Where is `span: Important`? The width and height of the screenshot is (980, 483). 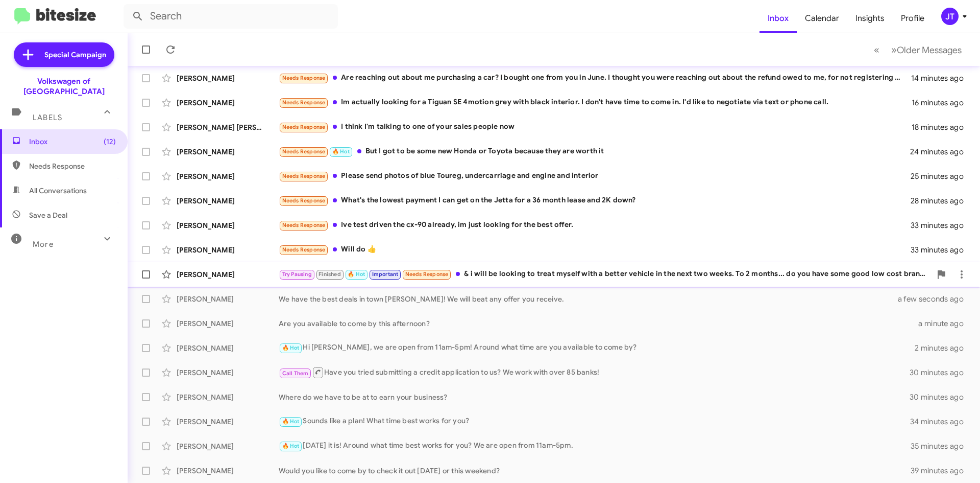
span: Important is located at coordinates (385, 274).